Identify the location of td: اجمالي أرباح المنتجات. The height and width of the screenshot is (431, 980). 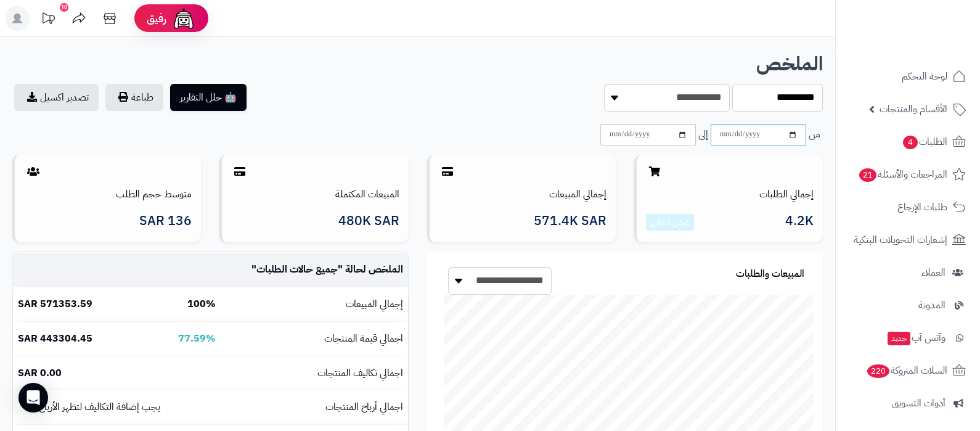
(314, 407).